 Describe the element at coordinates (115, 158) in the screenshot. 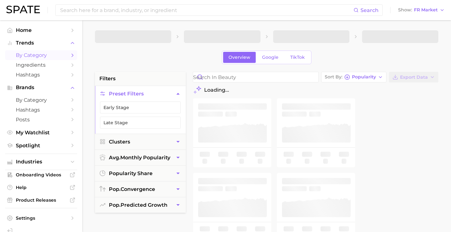

I see `abbr: average` at that location.